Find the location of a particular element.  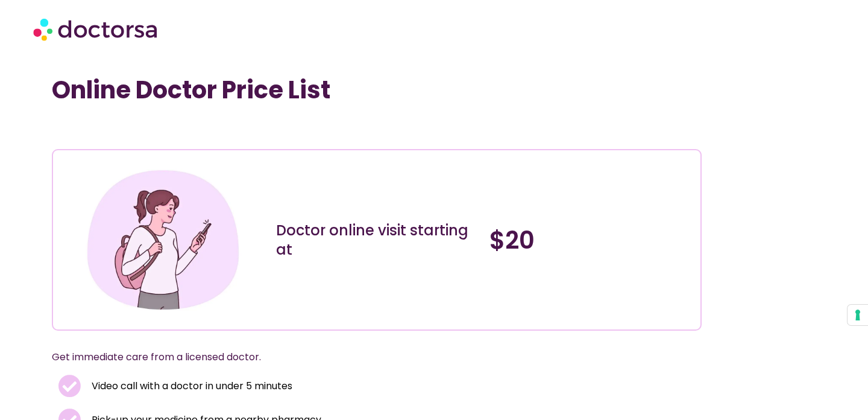

h1: Online Doctor Price List is located at coordinates (376, 90).